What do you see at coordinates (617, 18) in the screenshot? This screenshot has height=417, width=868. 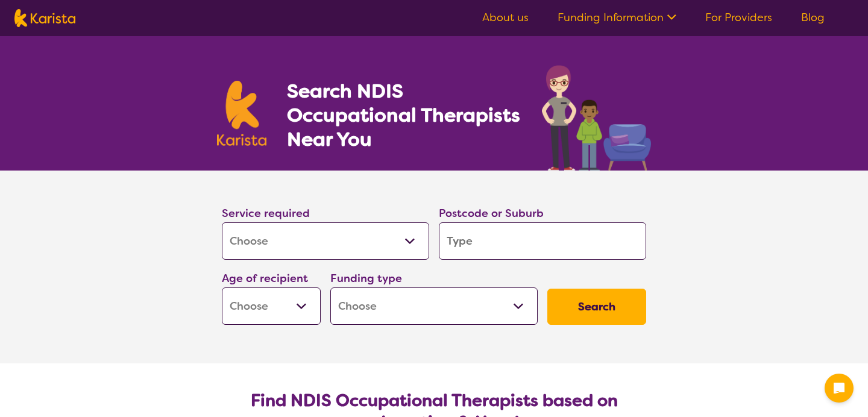 I see `a: Funding Information` at bounding box center [617, 18].